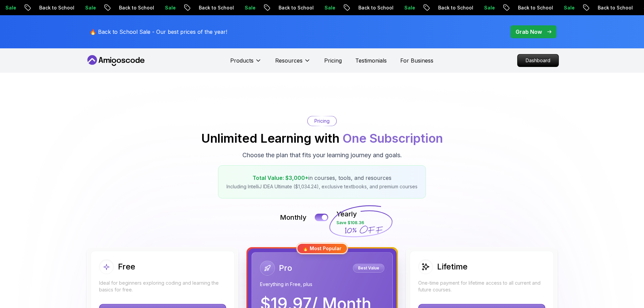  I want to click on p: For Business, so click(417, 60).